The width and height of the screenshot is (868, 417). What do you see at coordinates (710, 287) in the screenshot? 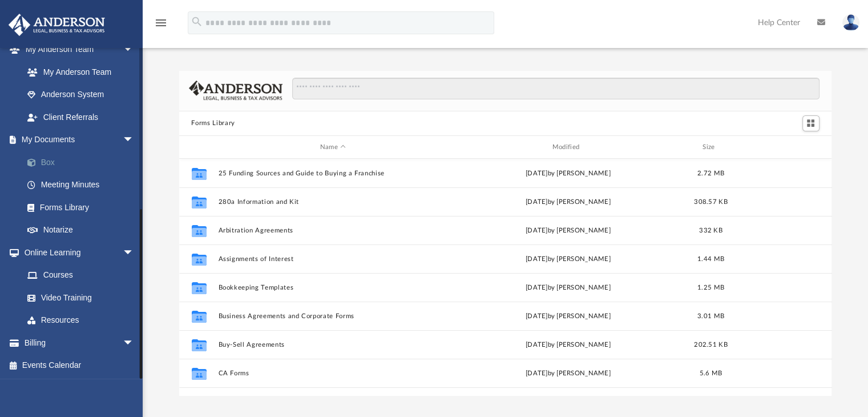
I see `span: 1.25 MB` at bounding box center [710, 287].